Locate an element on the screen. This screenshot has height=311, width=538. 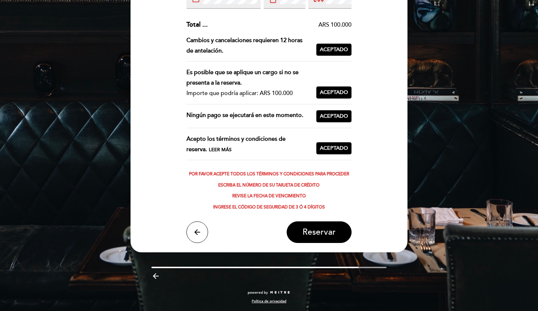
div: Escriba el número de su tarjeta de crédito is located at coordinates (269, 186).